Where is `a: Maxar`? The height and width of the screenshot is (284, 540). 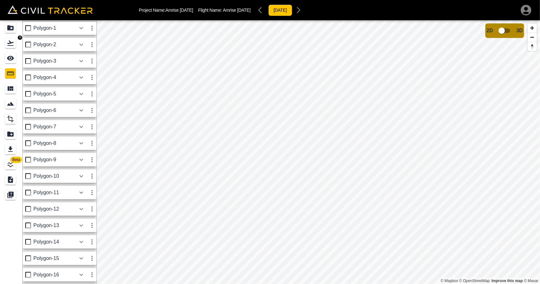
a: Maxar is located at coordinates (531, 281).